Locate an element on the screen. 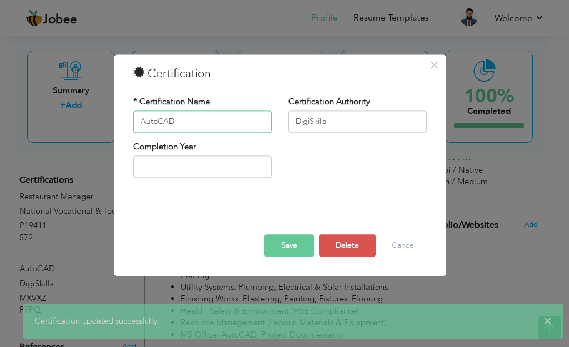 The width and height of the screenshot is (569, 347). button: Delete is located at coordinates (347, 245).